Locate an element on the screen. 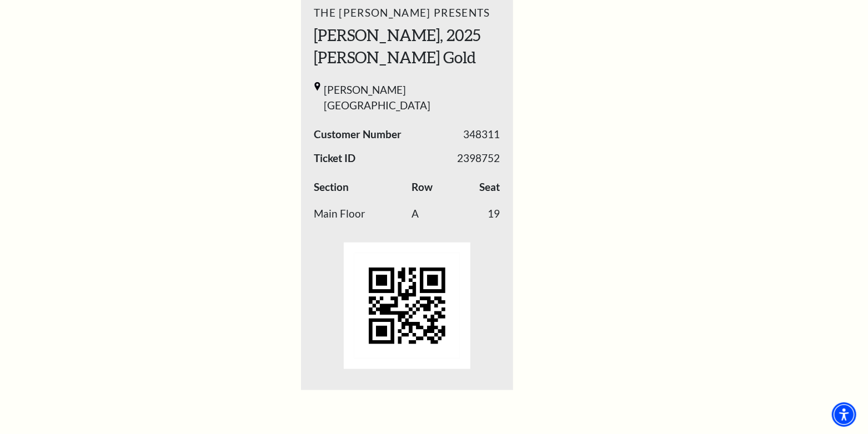 The height and width of the screenshot is (434, 868). label: Row is located at coordinates (422, 187).